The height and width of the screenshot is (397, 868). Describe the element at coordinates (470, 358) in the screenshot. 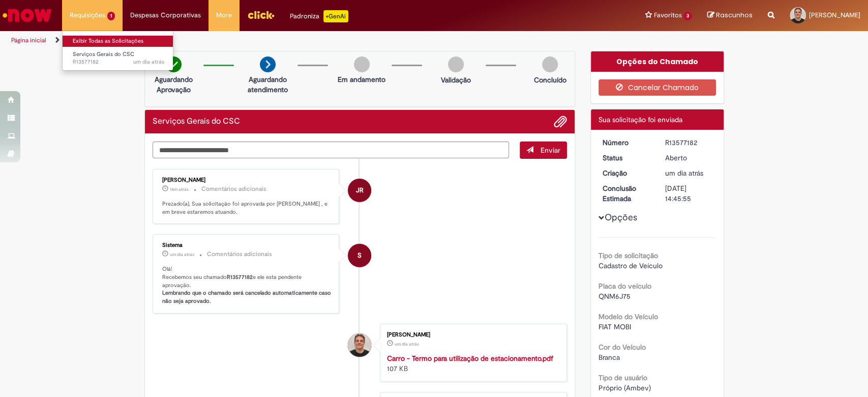

I see `strong: Carro - Termo para utilização de estacionamento.pdf` at that location.